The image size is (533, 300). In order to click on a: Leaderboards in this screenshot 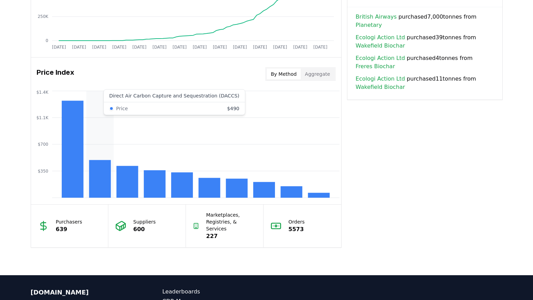, I will do `click(214, 292)`.